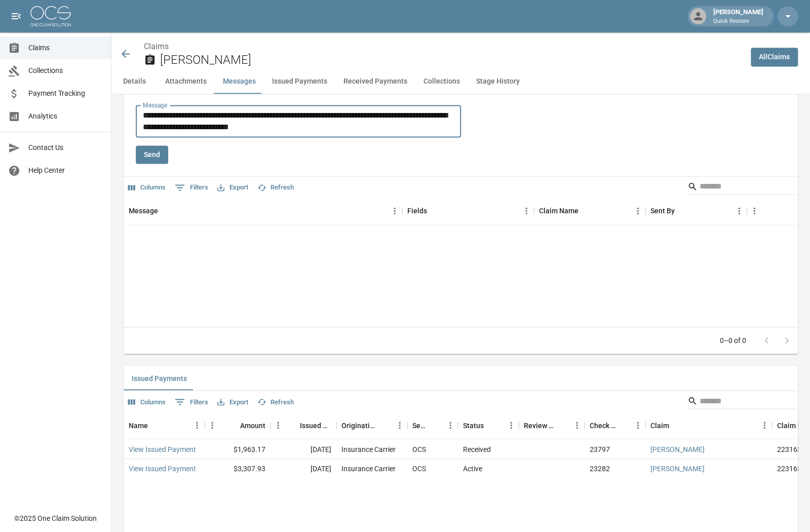 Image resolution: width=810 pixels, height=532 pixels. I want to click on span: Help Center, so click(65, 171).